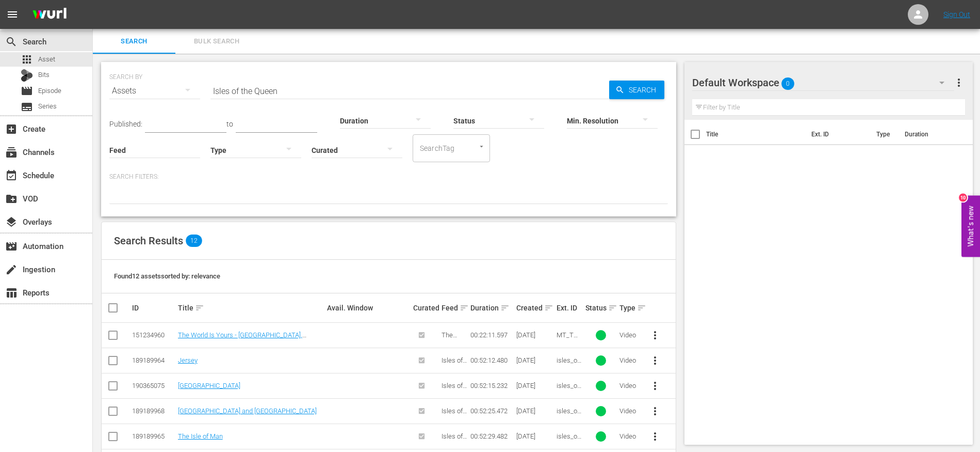 The height and width of the screenshot is (452, 980). Describe the element at coordinates (569, 343) in the screenshot. I see `span: MT_TWIY_S01E44` at that location.